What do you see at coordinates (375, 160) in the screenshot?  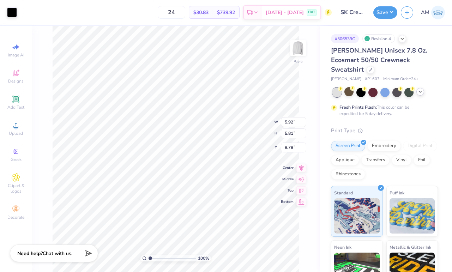 I see `div: Transfers` at bounding box center [375, 160].